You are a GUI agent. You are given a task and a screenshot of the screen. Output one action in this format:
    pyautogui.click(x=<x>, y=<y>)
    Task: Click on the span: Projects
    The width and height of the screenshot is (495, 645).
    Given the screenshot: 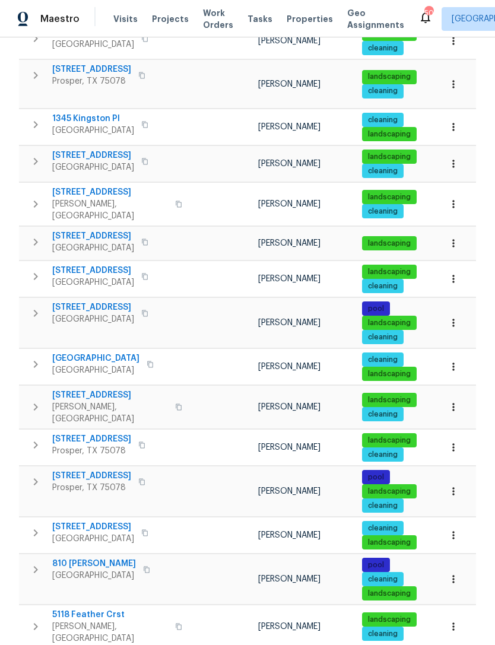 What is the action you would take?
    pyautogui.click(x=170, y=19)
    